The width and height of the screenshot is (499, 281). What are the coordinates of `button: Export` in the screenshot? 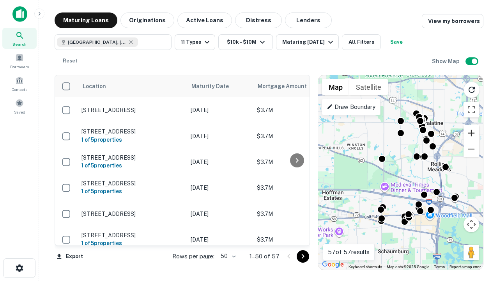 It's located at (70, 256).